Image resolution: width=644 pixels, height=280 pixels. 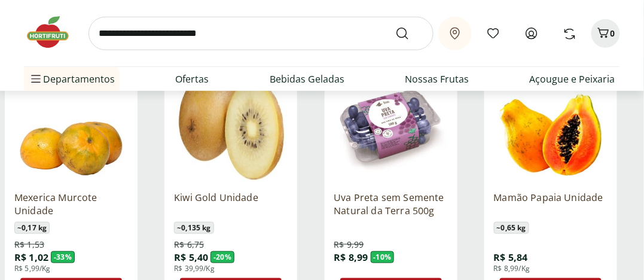 I want to click on img: Hortifruti, so click(x=54, y=32).